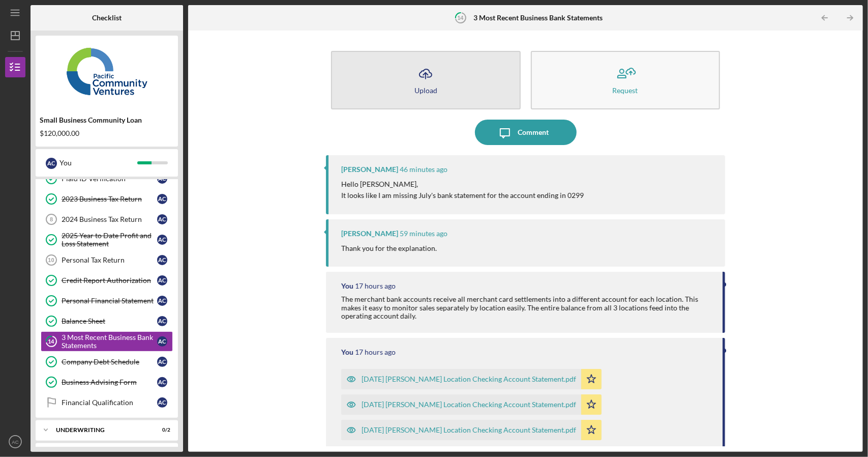 The height and width of the screenshot is (457, 868). What do you see at coordinates (526, 308) in the screenshot?
I see `div: The merchant bank accounts receive all merchant card settlements into a different account for eac...` at bounding box center [526, 308].